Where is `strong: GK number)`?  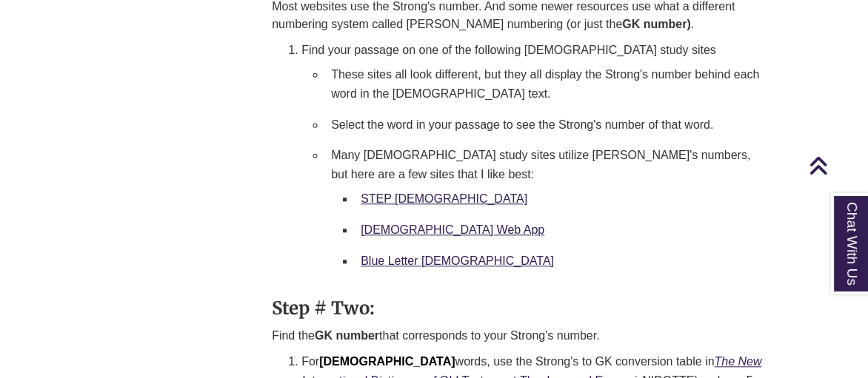 strong: GK number) is located at coordinates (656, 23).